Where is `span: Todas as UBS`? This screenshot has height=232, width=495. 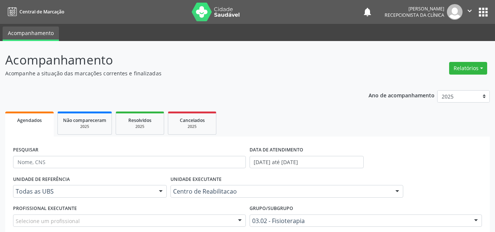 span: Todas as UBS is located at coordinates (84, 192).